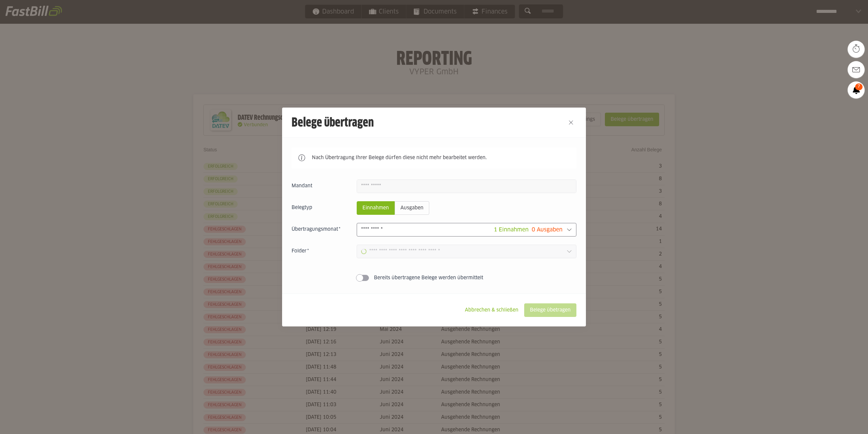 This screenshot has height=434, width=868. What do you see at coordinates (376, 208) in the screenshot?
I see `sl-radio-button: Einnahmen` at bounding box center [376, 208].